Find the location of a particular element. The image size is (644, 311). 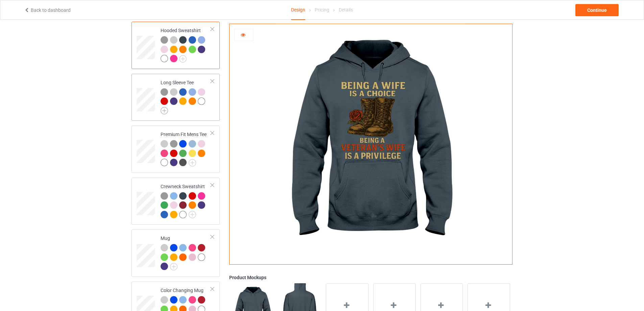

img: heather_texture.png is located at coordinates (174, 144).